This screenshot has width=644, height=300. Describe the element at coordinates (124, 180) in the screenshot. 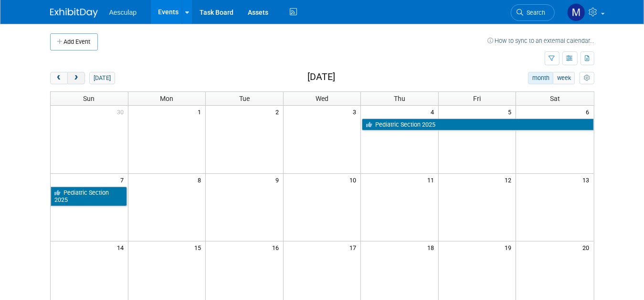

I see `span: 7` at that location.